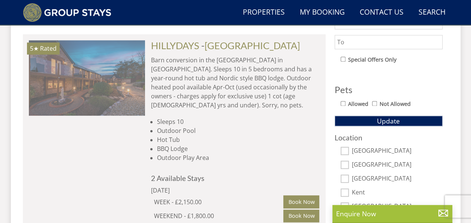  Describe the element at coordinates (87, 78) in the screenshot. I see `img: hillydays-holiday-home-devon-sleeps-9.original.jpg` at that location.